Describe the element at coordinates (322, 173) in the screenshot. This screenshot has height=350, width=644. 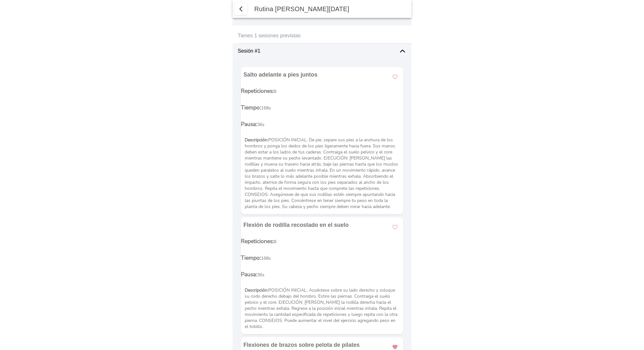
I see `p: POSICIÓN INICIAL: De pie, separe sus pies a la anchura de los hombros y ponga los dedos de los pi...` at that location.